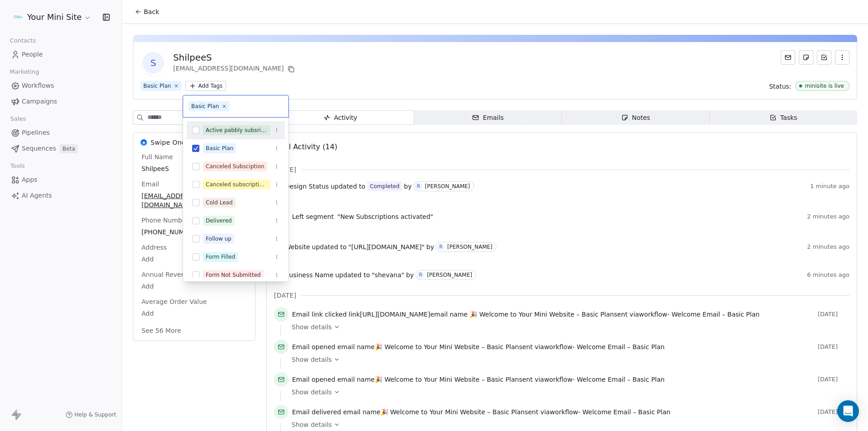  Describe the element at coordinates (236, 130) in the screenshot. I see `div: Active pabbly subsriptions` at that location.